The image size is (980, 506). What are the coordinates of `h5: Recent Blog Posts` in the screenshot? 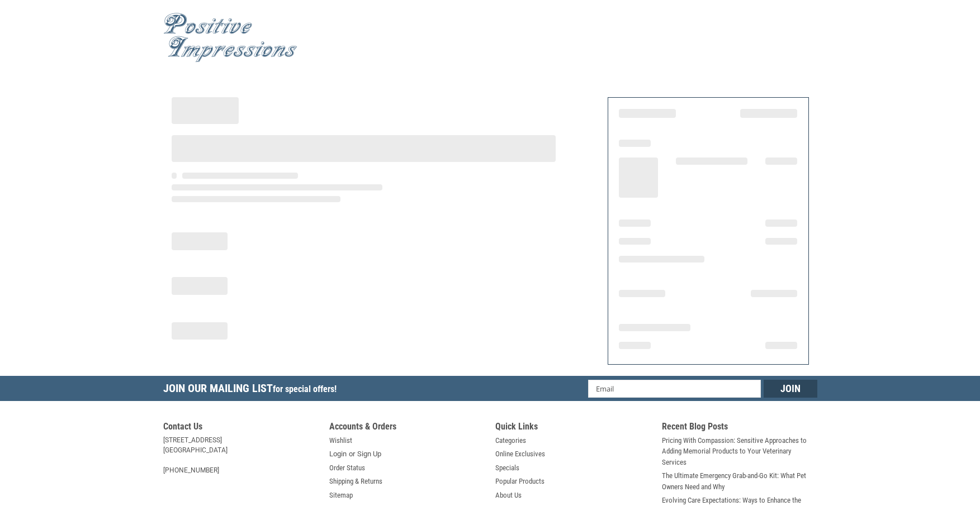 It's located at (740, 427).